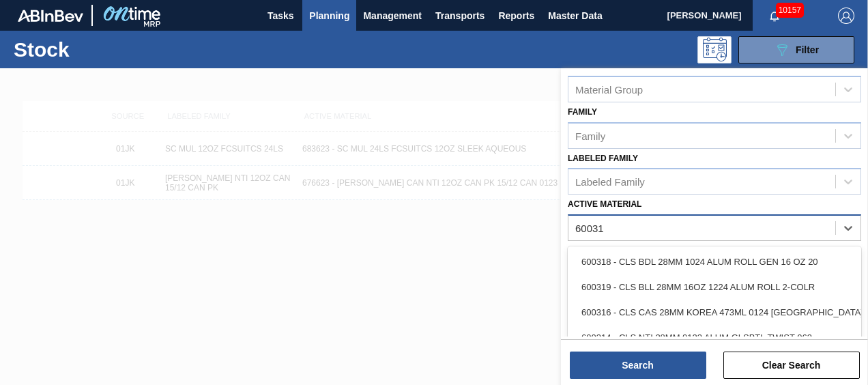  I want to click on div: Programming: no user selected, so click(714, 50).